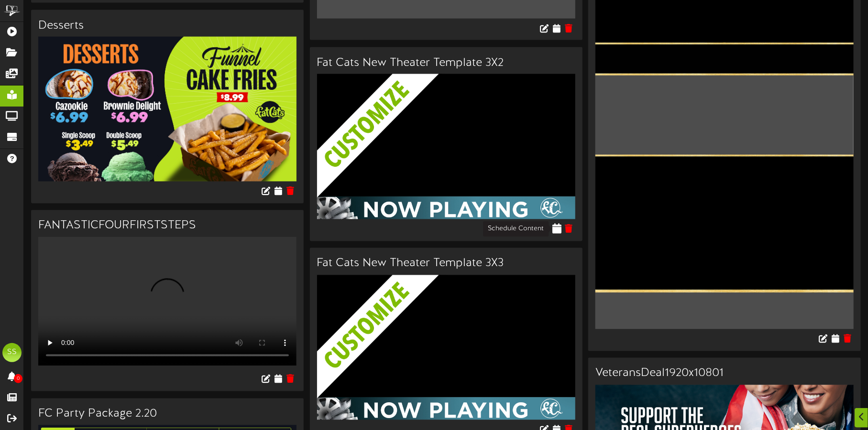  Describe the element at coordinates (167, 302) in the screenshot. I see `video: Your browser does not support HTML5 video.` at that location.